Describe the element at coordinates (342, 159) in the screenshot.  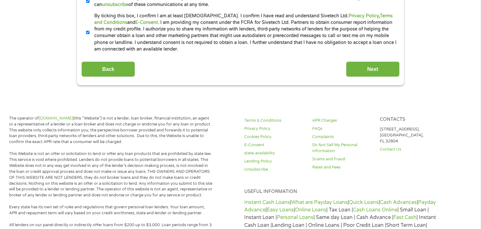
I see `a: Scams and Fraud` at that location.